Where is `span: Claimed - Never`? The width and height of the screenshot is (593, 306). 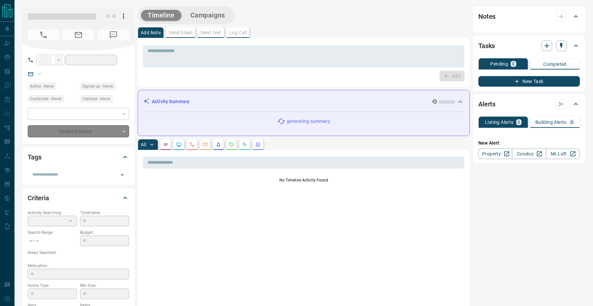 span: Claimed - Never is located at coordinates (96, 99).